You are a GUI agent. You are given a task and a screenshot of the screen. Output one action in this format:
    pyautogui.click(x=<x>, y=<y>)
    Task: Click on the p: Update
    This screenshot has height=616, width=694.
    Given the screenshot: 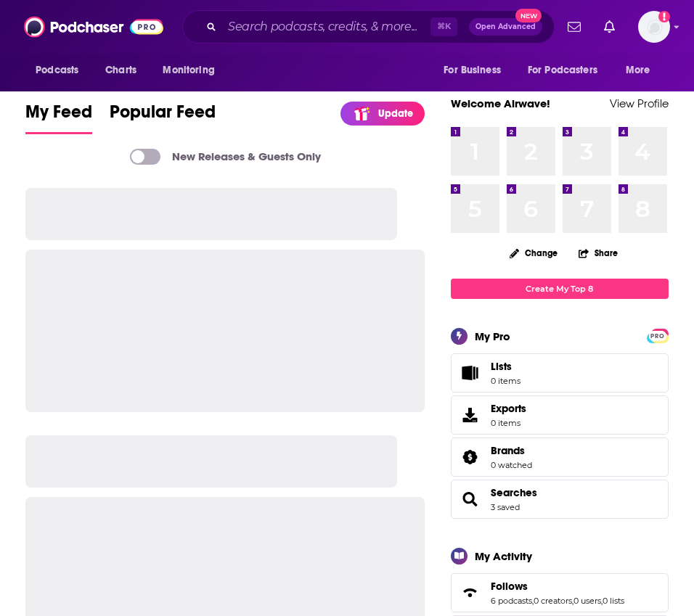 What is the action you would take?
    pyautogui.click(x=395, y=113)
    